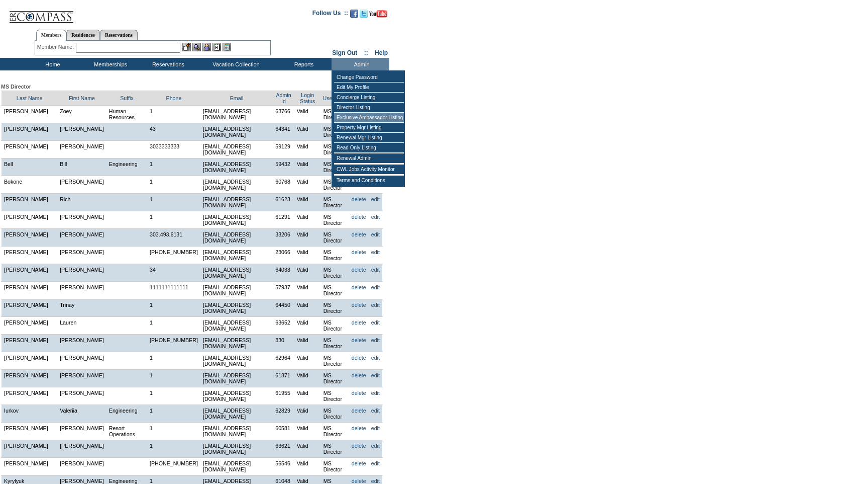 This screenshot has width=868, height=484. Describe the element at coordinates (167, 64) in the screenshot. I see `td: Reservations` at that location.